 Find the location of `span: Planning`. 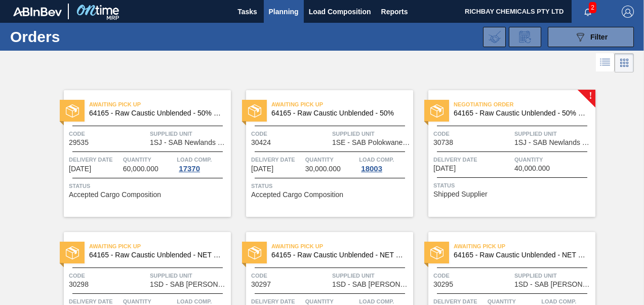

span: Planning is located at coordinates (283, 12).